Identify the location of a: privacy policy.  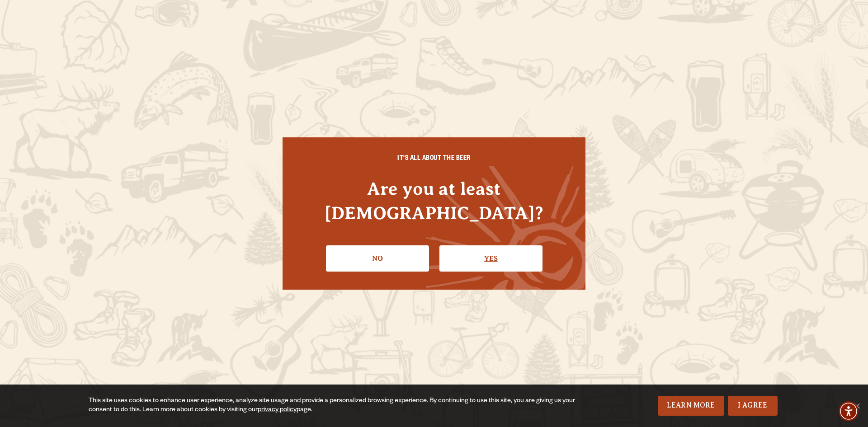
(277, 411).